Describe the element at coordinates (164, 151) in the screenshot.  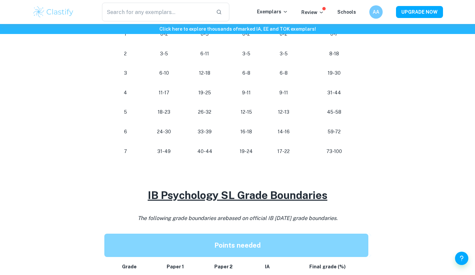
I see `p: 31-49` at that location.